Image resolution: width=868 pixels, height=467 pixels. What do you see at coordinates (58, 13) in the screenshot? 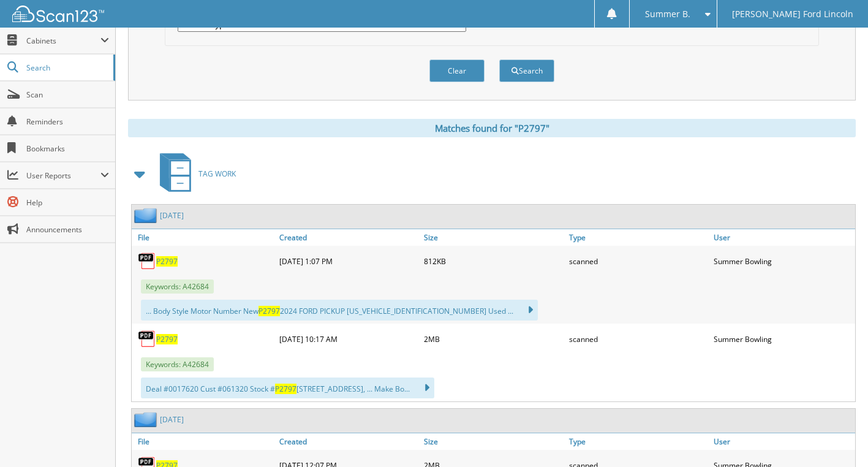
I see `img: scan123-logo-white.svg` at bounding box center [58, 13].